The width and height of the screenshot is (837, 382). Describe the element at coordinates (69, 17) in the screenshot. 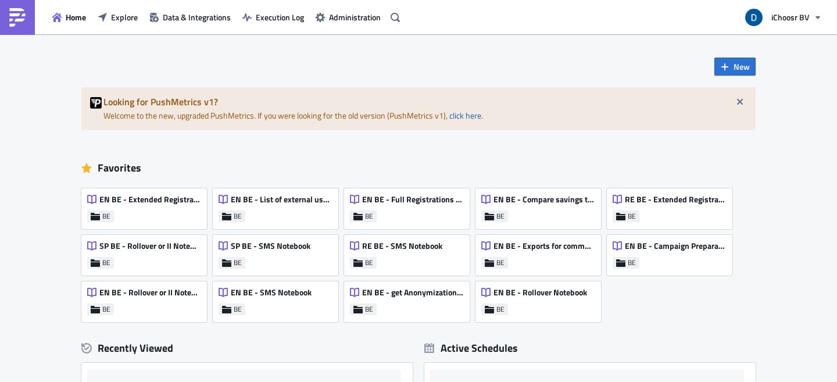

I see `a: Home` at that location.